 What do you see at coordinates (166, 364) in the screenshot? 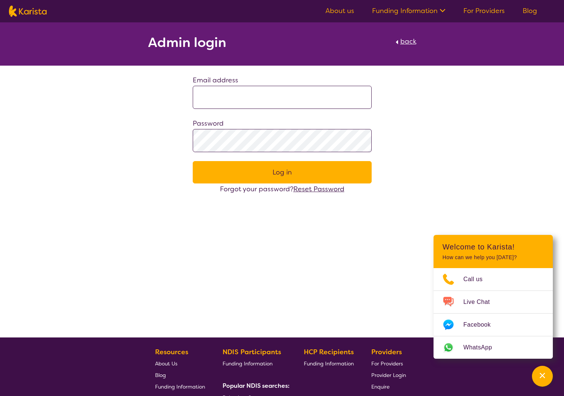
I see `span: About Us` at bounding box center [166, 364].